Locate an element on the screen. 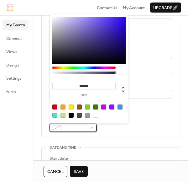 This screenshot has height=182, width=188. img: logo is located at coordinates (10, 8).